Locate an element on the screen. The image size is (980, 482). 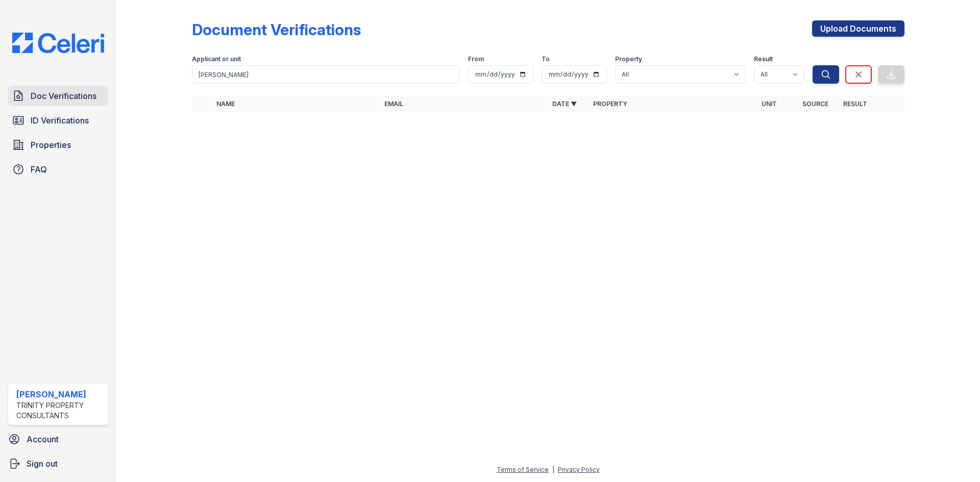
a: Properties is located at coordinates (58, 145).